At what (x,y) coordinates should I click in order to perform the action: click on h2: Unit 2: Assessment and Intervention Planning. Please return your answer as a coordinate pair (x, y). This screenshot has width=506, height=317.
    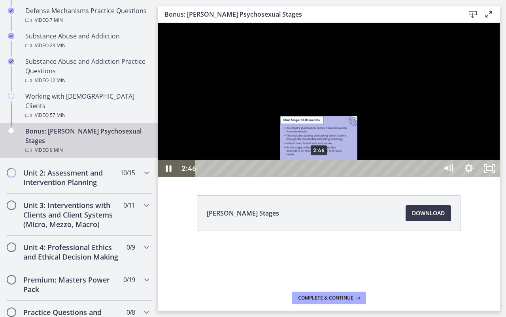
    Looking at the image, I should click on (72, 177).